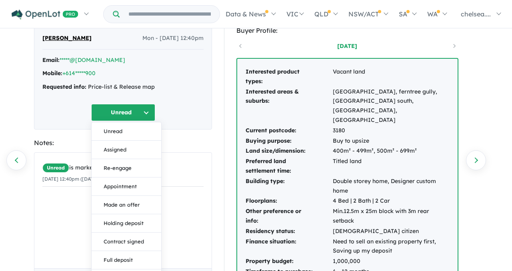 The image size is (512, 271). I want to click on td: Titled land, so click(391, 166).